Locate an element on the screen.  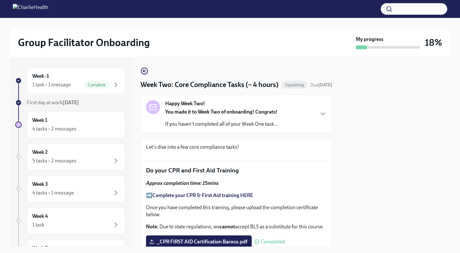
strong: You made it to Week Two of onboarding! Congrats! is located at coordinates (221, 112).